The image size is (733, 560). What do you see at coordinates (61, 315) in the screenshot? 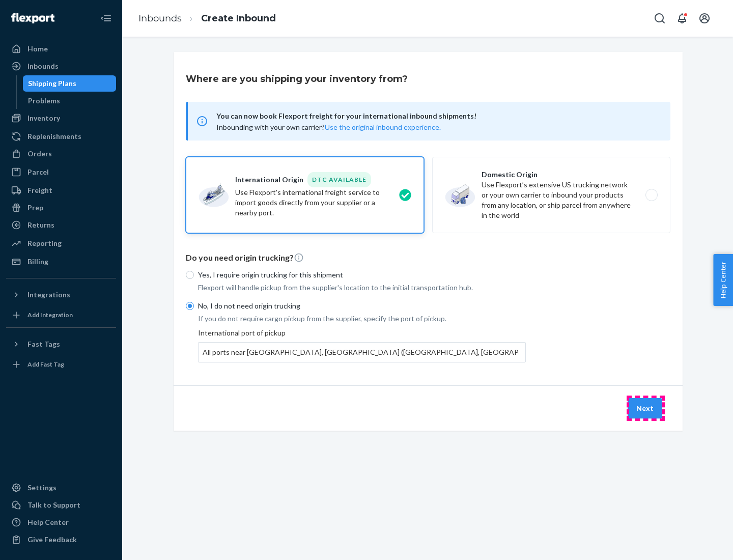
I see `a: Add Integration` at bounding box center [61, 315].